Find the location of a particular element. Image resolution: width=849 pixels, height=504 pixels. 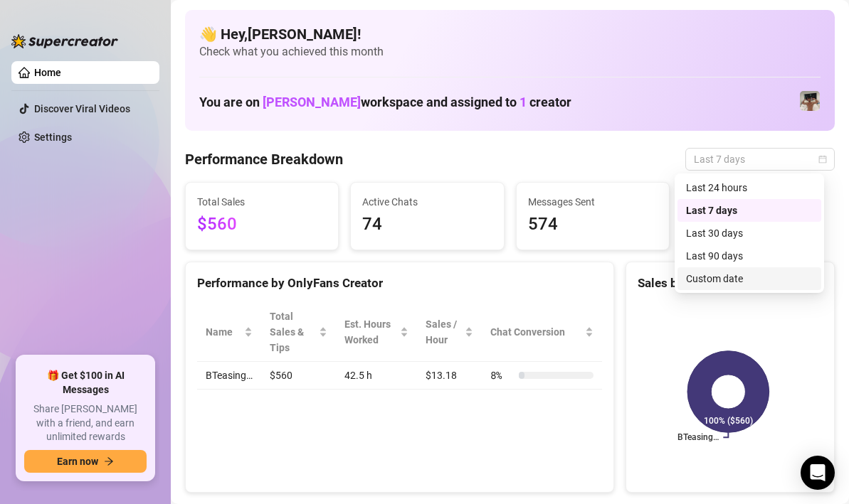

h1: You are on workspace and assigned to creator is located at coordinates (385, 103).